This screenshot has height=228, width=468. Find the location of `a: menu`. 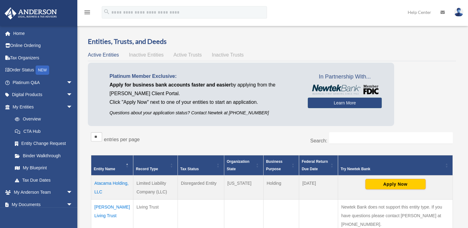

a: menu is located at coordinates (87, 13).